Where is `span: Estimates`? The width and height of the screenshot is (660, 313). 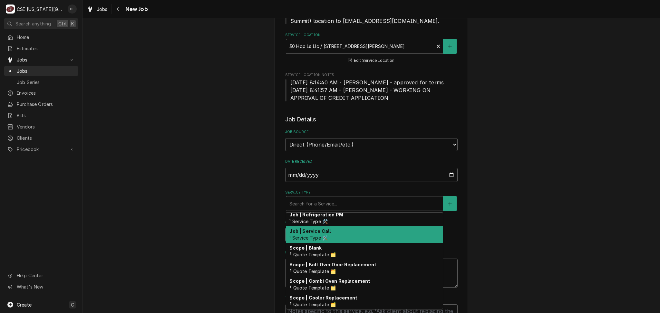 span: Estimates is located at coordinates (46, 48).